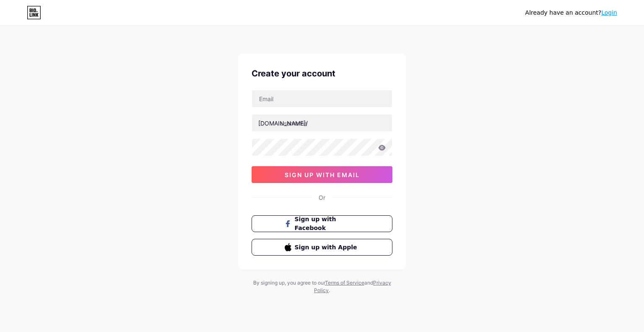 The width and height of the screenshot is (644, 332). Describe the element at coordinates (322, 73) in the screenshot. I see `div: Create your account` at that location.